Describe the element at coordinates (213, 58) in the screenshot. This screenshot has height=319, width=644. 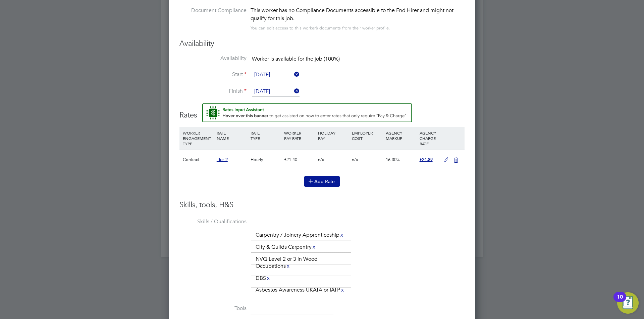
I see `label: Availability` at that location.